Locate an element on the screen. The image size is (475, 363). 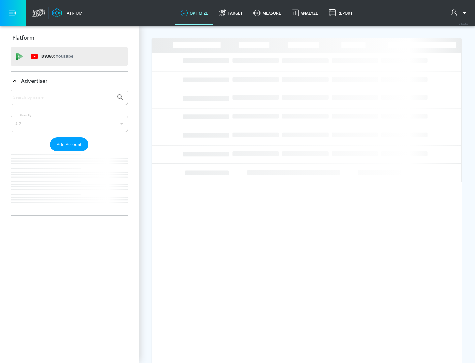
a: Analyze is located at coordinates (305, 13).